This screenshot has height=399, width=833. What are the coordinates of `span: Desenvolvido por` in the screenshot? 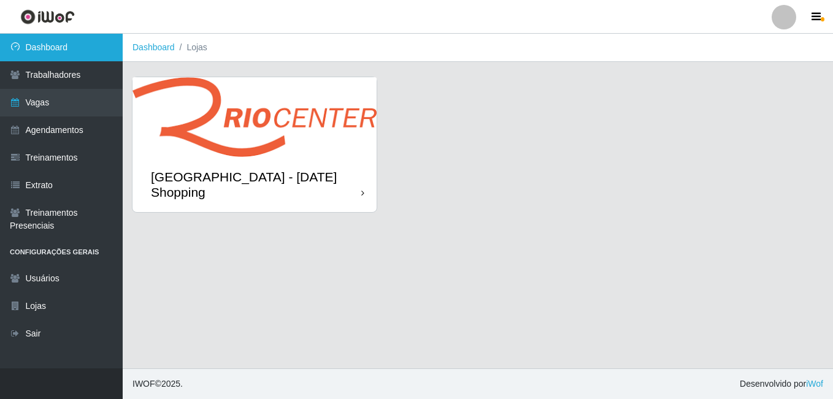 It's located at (781, 384).